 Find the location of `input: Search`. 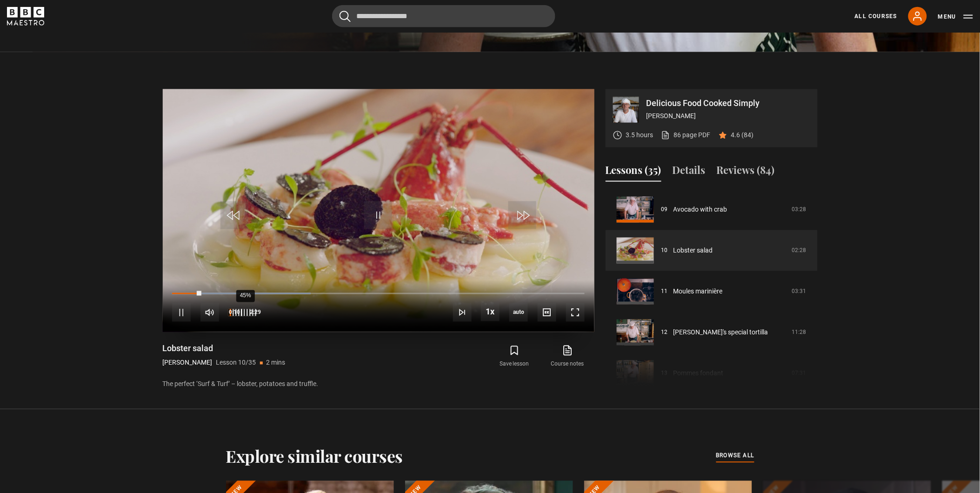

input: Search is located at coordinates (444, 17).